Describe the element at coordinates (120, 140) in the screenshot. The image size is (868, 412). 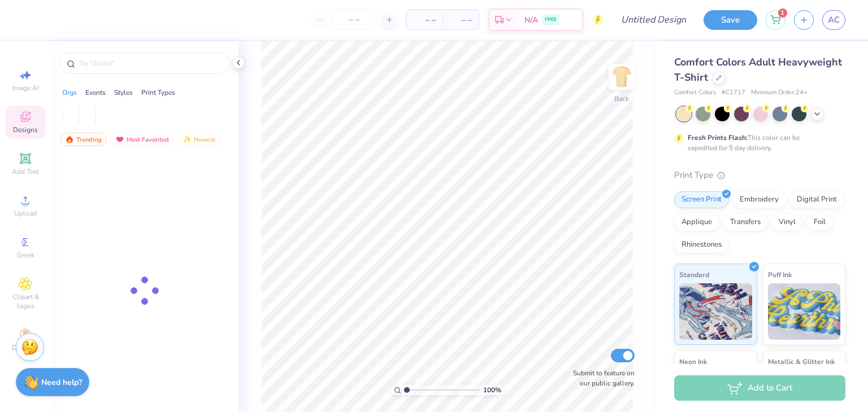
I see `img: most_fav.gif` at that location.